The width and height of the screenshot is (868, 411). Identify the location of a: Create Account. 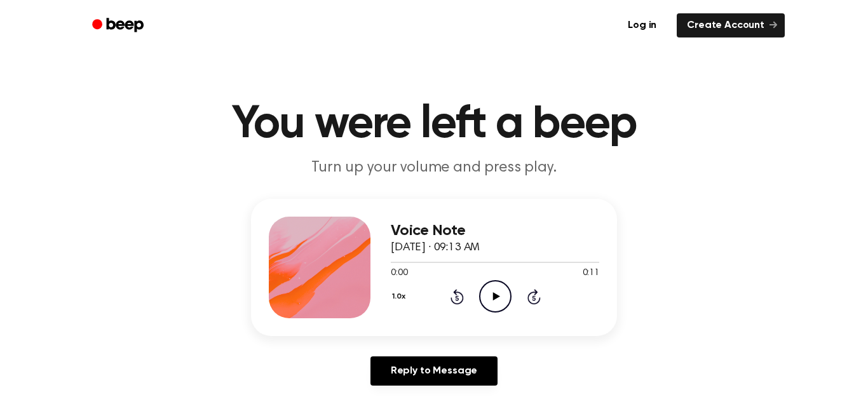
(730, 25).